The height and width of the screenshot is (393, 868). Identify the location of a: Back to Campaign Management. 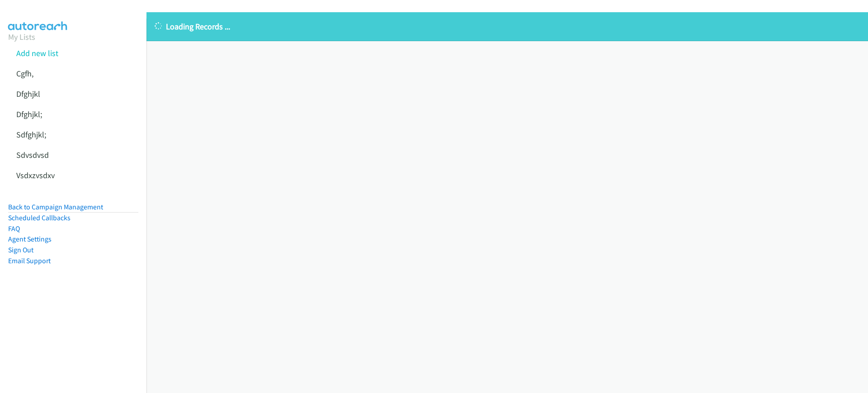
(55, 206).